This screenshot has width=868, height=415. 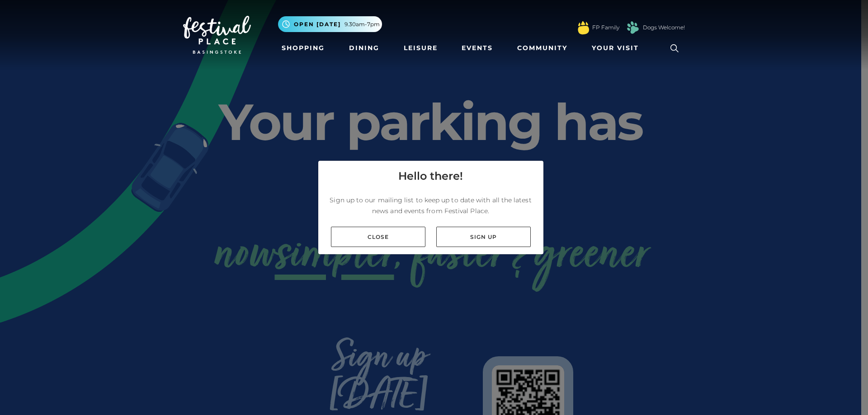 I want to click on a: Sign up, so click(x=483, y=237).